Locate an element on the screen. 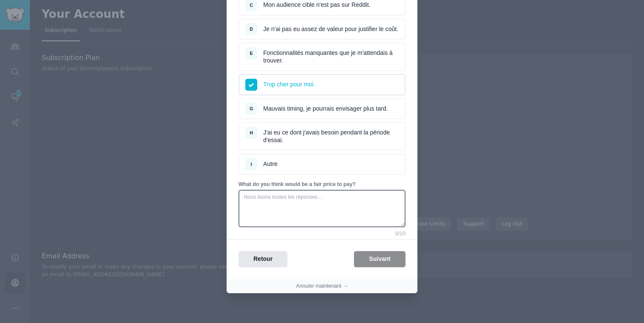 The image size is (644, 323). span: H is located at coordinates (251, 133).